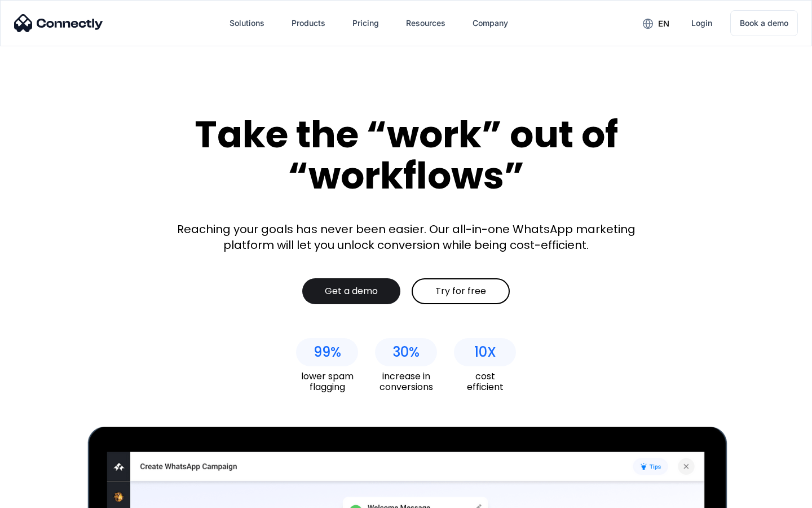 Image resolution: width=812 pixels, height=508 pixels. What do you see at coordinates (406, 352) in the screenshot?
I see `div: 30%` at bounding box center [406, 352].